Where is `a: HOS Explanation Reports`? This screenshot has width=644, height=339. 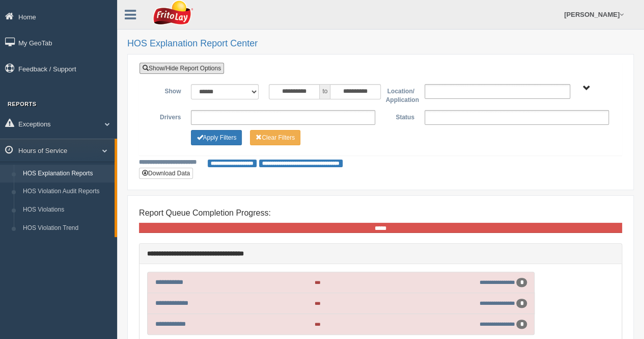 a: HOS Explanation Reports is located at coordinates (66, 173).